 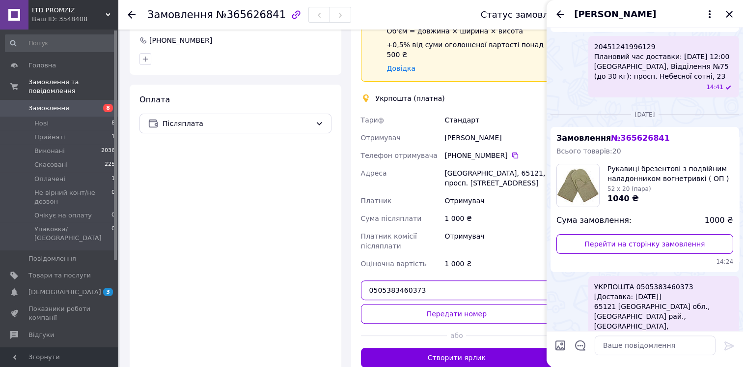 What do you see at coordinates (671, 173) in the screenshot?
I see `span: Рукавиці брезентові з подвійним наладонником вогнетривкі ( ОП )` at bounding box center [671, 173].